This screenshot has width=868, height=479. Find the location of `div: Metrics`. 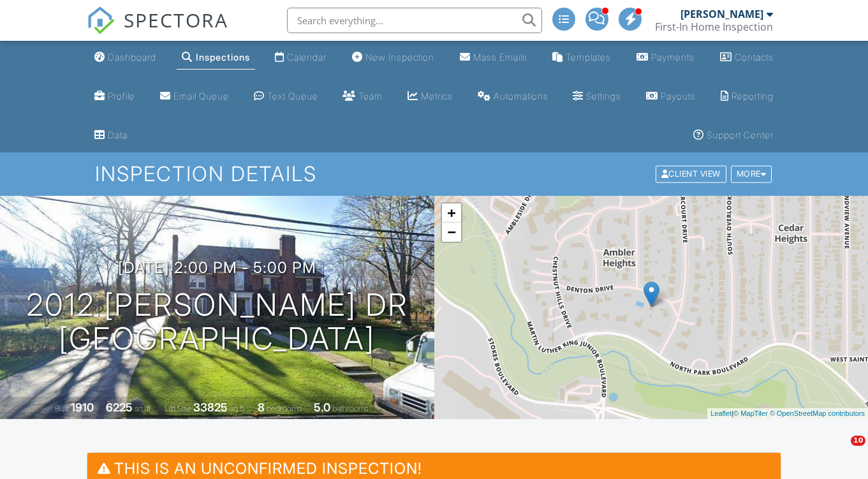

div: Metrics is located at coordinates (437, 96).